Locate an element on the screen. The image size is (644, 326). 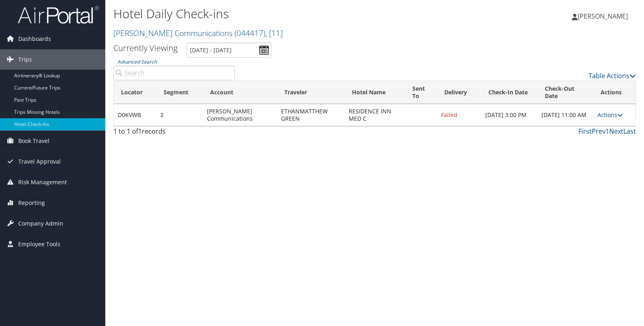
a: First is located at coordinates (585, 131).